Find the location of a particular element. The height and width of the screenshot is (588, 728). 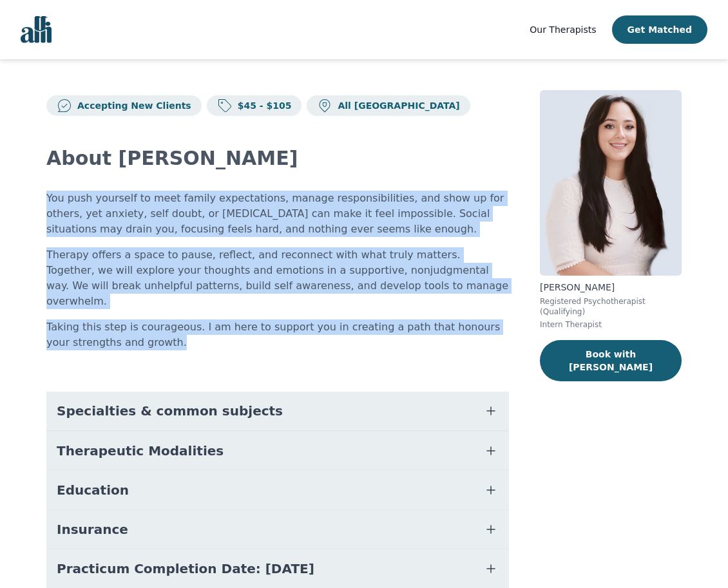

button: Insurance is located at coordinates (277, 530).